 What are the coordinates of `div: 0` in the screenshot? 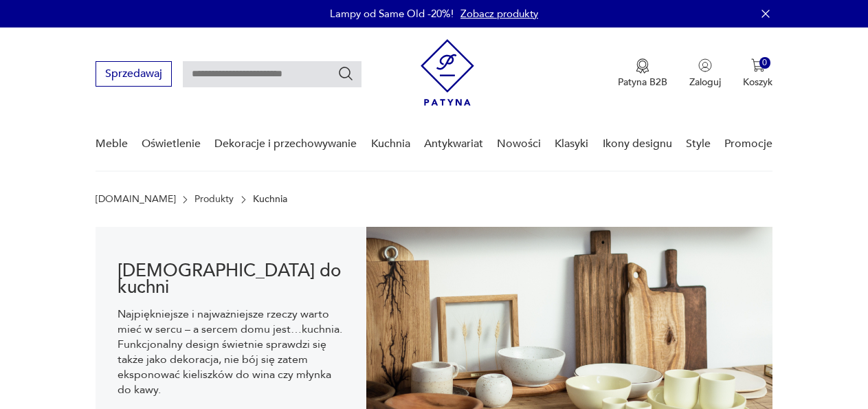 It's located at (765, 63).